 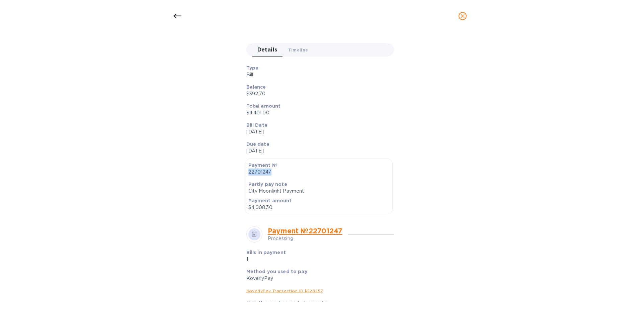 What do you see at coordinates (317, 94) in the screenshot?
I see `p: $392.70` at bounding box center [317, 94].